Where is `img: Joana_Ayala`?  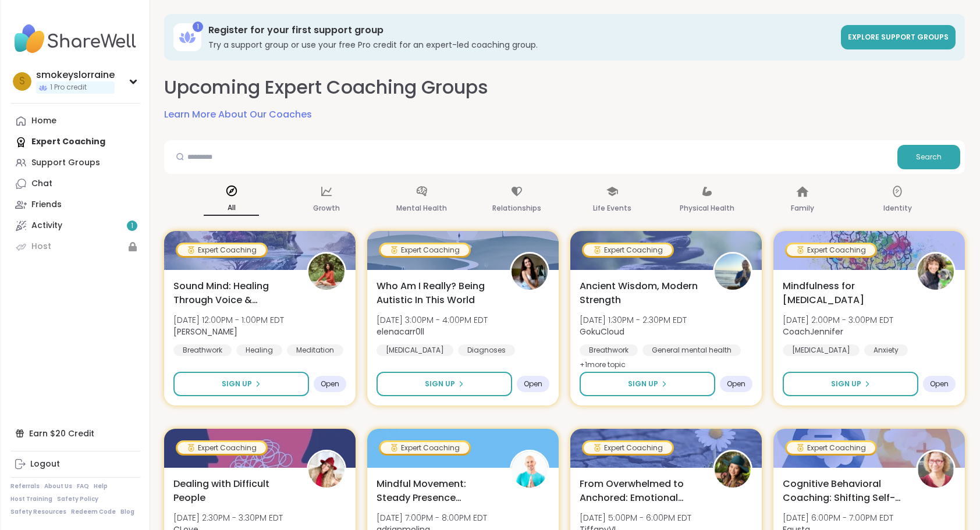
img: Joana_Ayala is located at coordinates (327, 271).